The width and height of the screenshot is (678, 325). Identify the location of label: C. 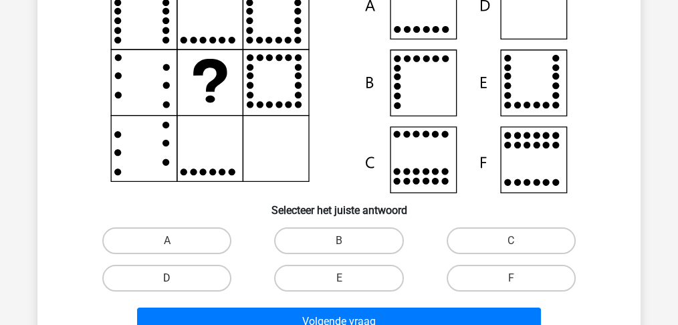
(511, 241).